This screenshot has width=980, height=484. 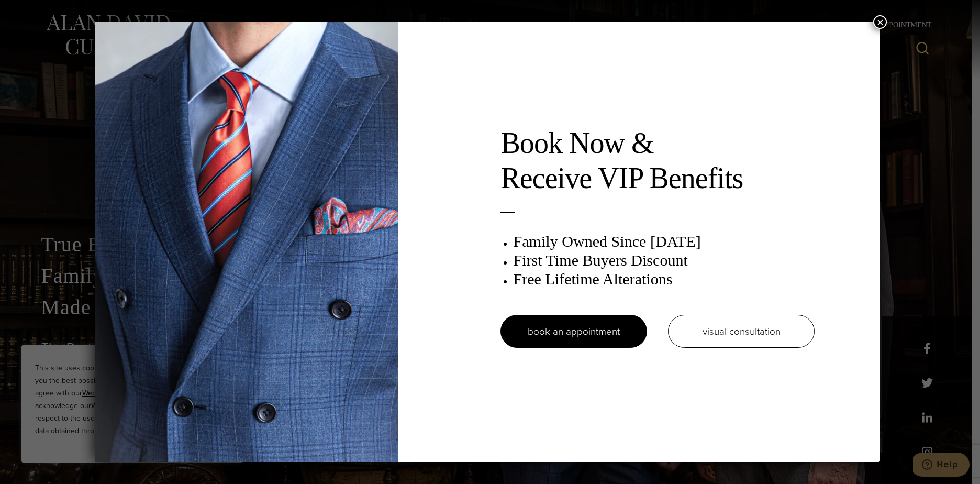 What do you see at coordinates (881, 22) in the screenshot?
I see `button: Close` at bounding box center [881, 22].